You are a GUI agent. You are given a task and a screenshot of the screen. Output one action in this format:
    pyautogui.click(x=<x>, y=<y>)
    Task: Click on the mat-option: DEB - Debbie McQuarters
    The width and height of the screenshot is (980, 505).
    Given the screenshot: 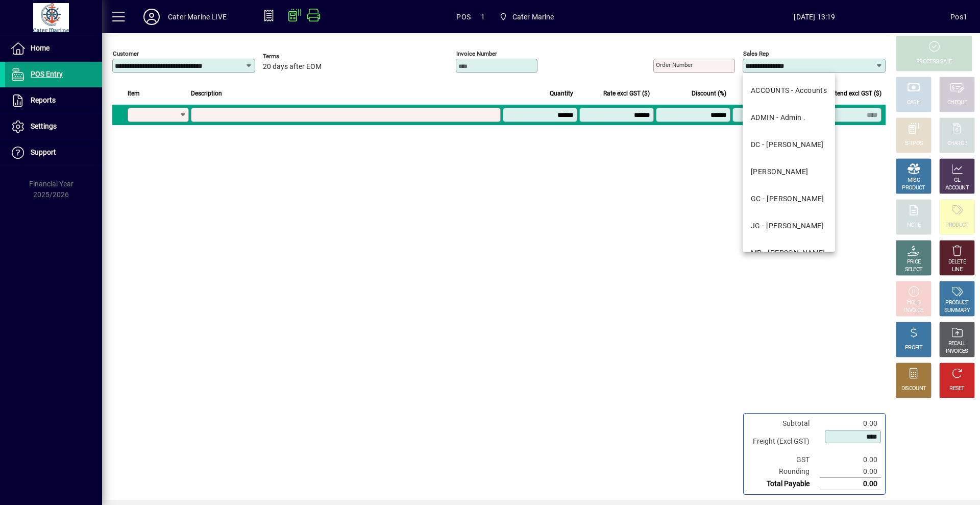 What is the action you would take?
    pyautogui.click(x=788, y=172)
    